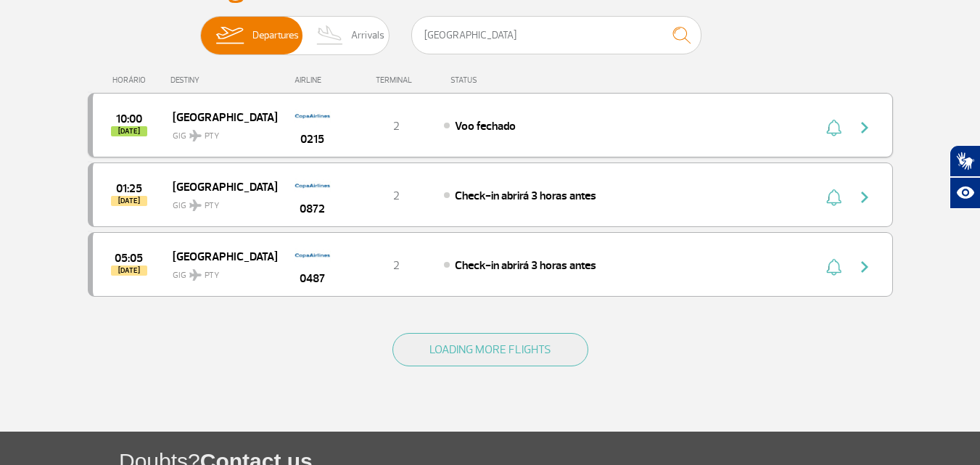 The width and height of the screenshot is (980, 465). Describe the element at coordinates (965, 193) in the screenshot. I see `button: Abrir recursos assistivos.` at that location.